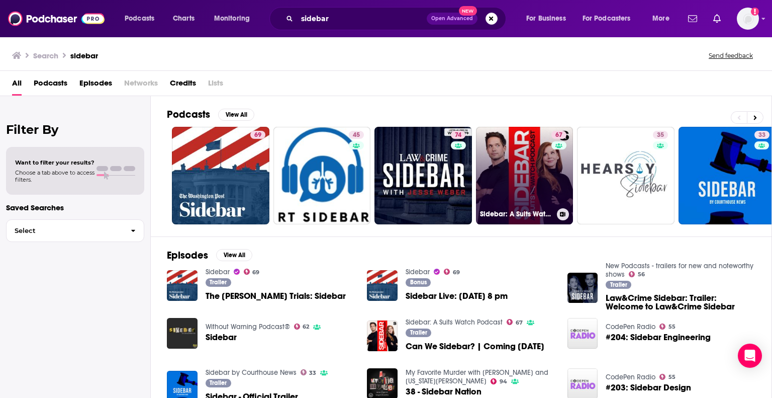 The height and width of the screenshot is (398, 772). What do you see at coordinates (637, 274) in the screenshot?
I see `a: 56` at bounding box center [637, 274].